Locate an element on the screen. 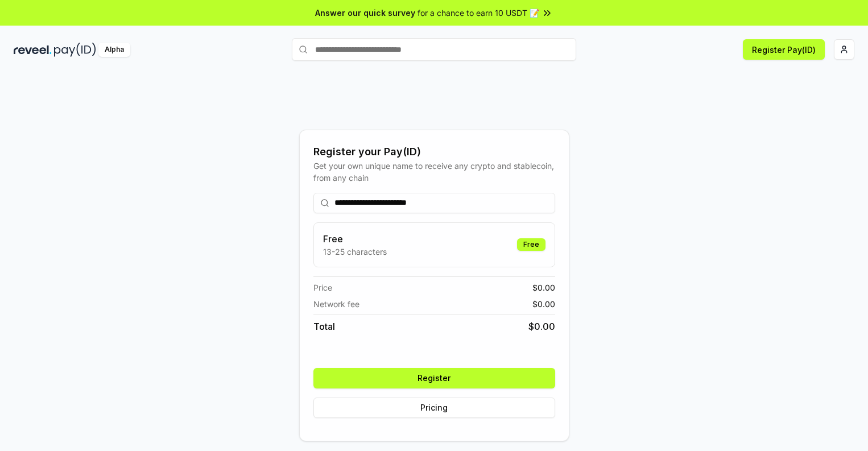  span: Network fee is located at coordinates (336, 304).